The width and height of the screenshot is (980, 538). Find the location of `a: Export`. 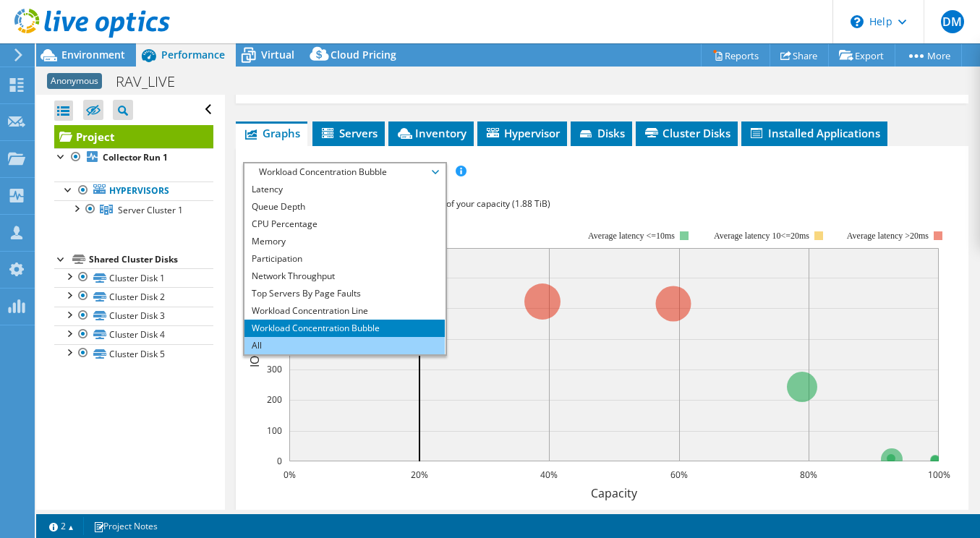

a: Export is located at coordinates (862, 55).